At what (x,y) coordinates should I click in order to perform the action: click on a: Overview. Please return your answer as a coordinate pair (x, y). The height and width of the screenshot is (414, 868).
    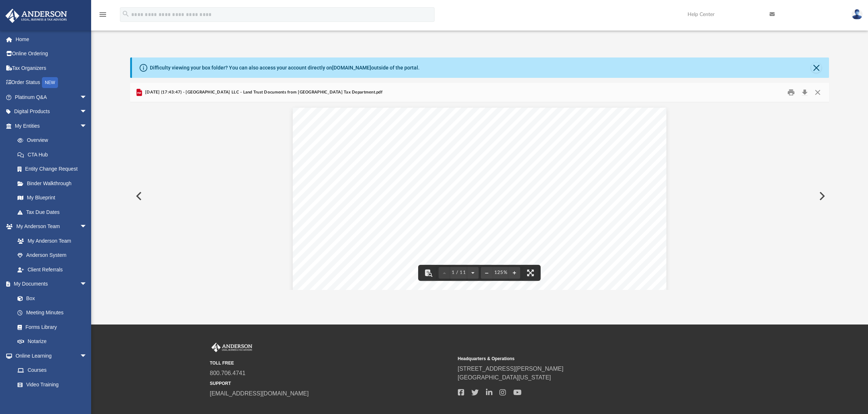
    Looking at the image, I should click on (54, 141).